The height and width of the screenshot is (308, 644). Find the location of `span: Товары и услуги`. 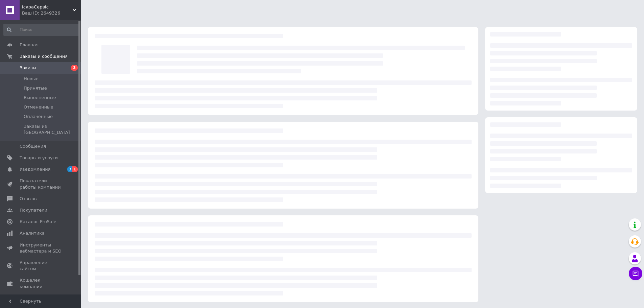

span: Товары и услуги is located at coordinates (38, 158).